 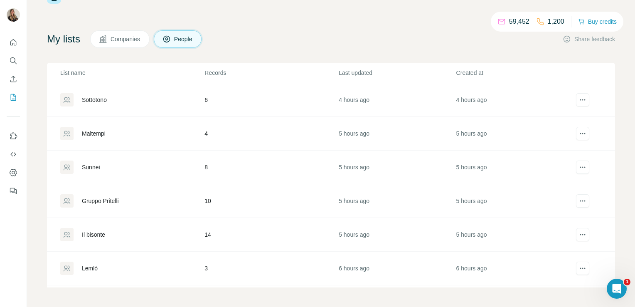 What do you see at coordinates (589, 39) in the screenshot?
I see `button: Share feedback` at bounding box center [589, 39].